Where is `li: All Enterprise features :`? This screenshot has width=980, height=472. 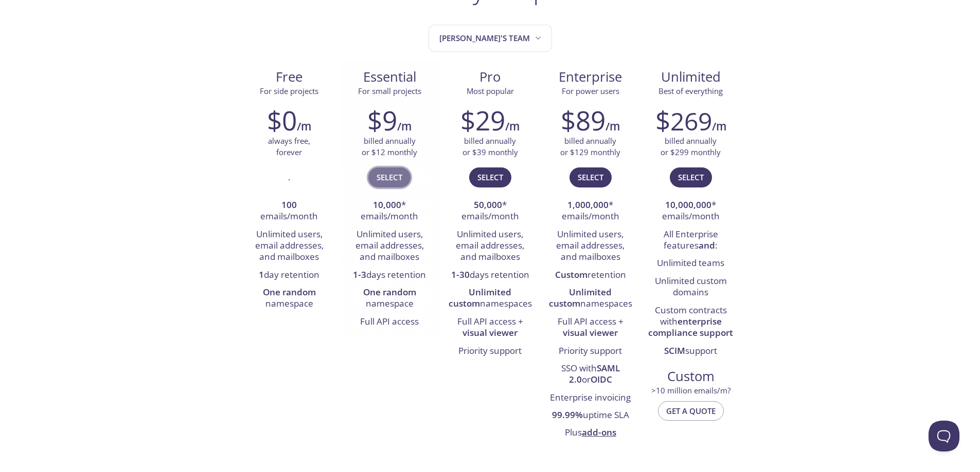 li: All Enterprise features : is located at coordinates (691, 241).